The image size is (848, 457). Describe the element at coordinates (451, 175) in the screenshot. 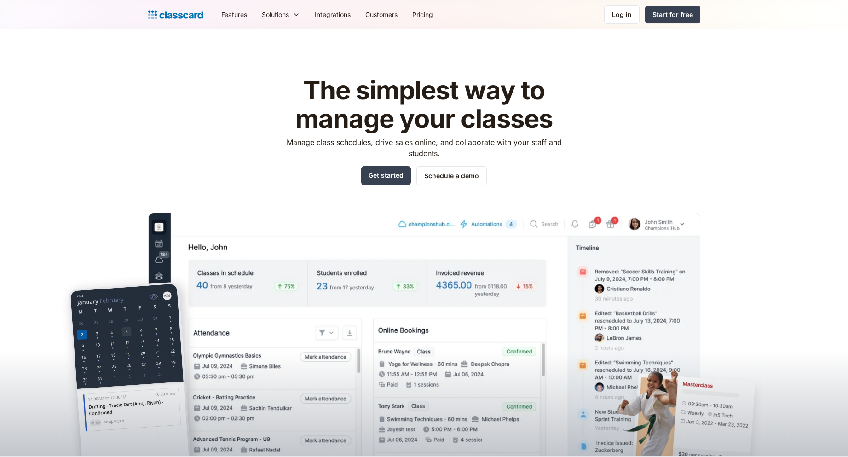

I see `a: Schedule a demo` at that location.